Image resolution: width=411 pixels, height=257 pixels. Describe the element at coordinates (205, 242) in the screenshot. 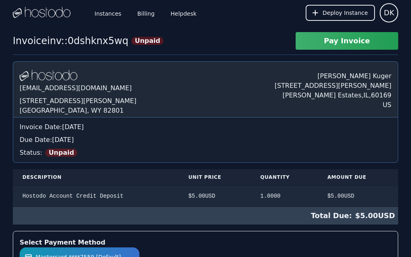

I see `div: Select Payment Method` at that location.